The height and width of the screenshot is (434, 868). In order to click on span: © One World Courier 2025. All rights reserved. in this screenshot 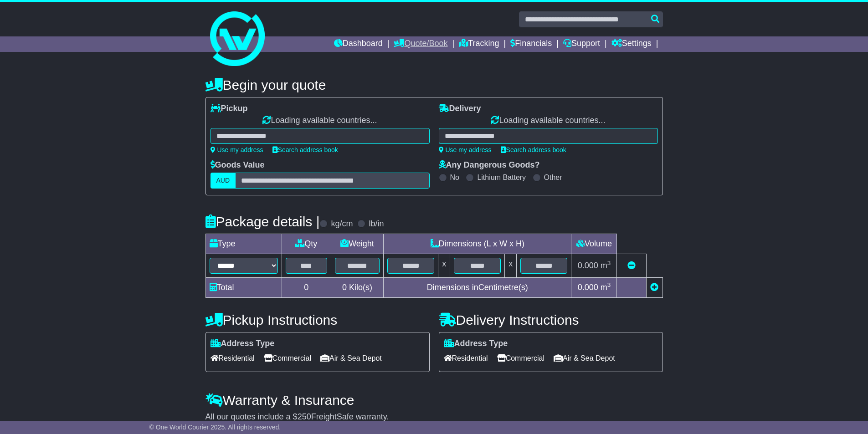, I will do `click(215, 427)`.